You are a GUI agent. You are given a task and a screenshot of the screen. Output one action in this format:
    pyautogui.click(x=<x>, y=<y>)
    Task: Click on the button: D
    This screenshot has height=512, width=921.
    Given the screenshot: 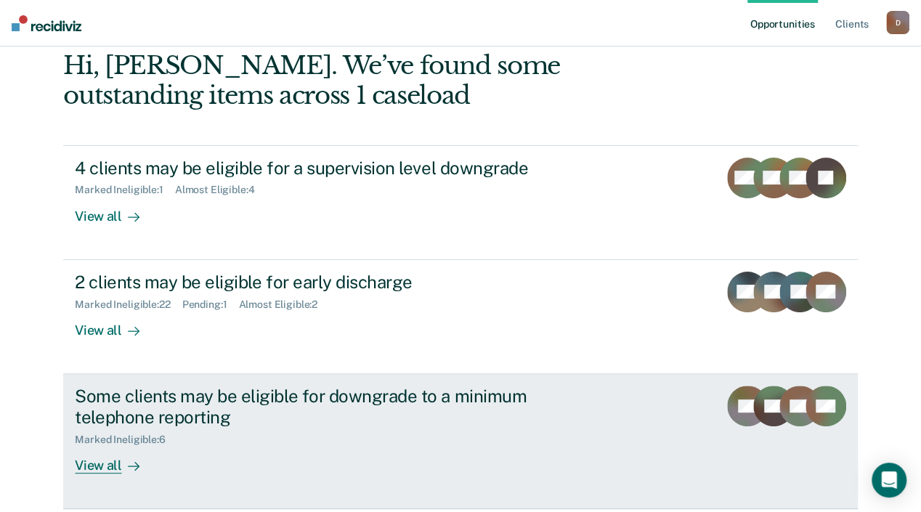 What is the action you would take?
    pyautogui.click(x=898, y=23)
    